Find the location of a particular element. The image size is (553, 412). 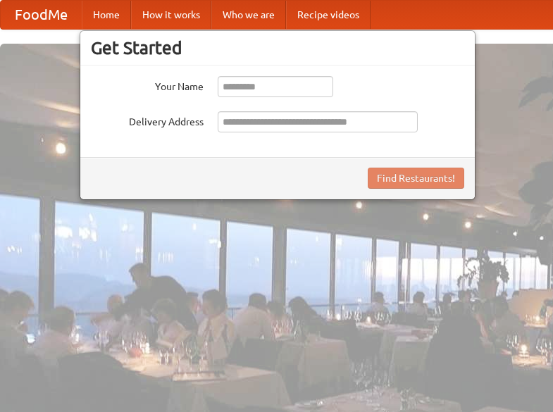

a: How it works is located at coordinates (171, 15).